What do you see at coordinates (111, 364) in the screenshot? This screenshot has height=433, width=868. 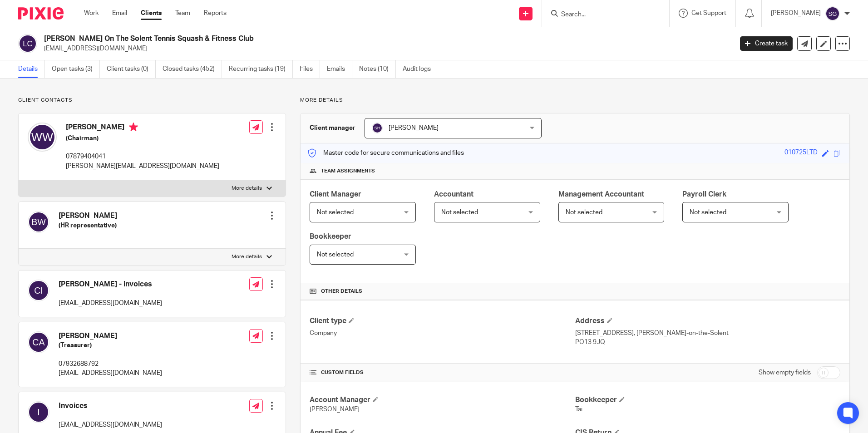 I see `p: 07932688792` at bounding box center [111, 364].